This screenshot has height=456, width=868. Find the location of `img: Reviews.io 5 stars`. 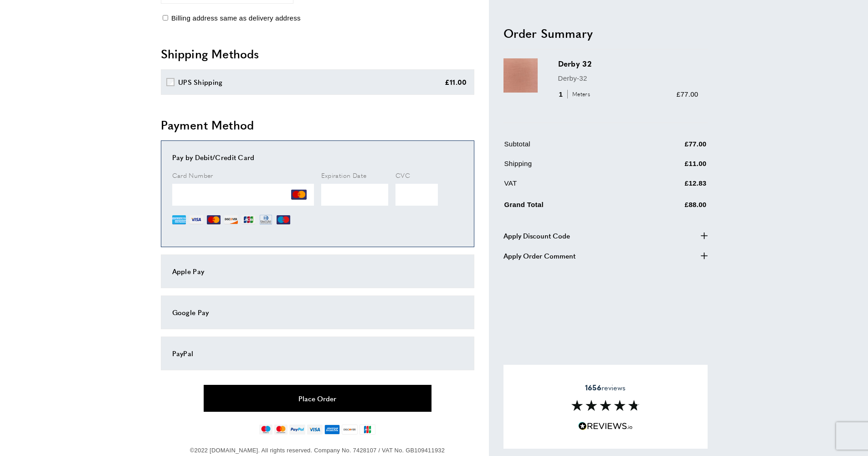

img: Reviews.io 5 stars is located at coordinates (606, 426).